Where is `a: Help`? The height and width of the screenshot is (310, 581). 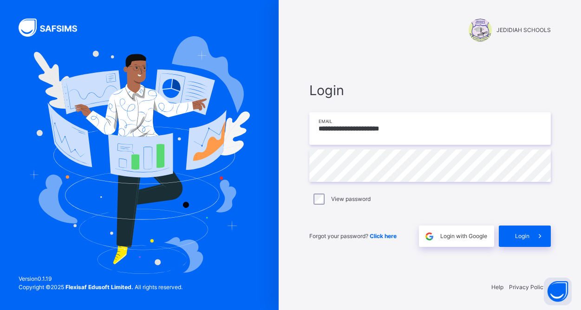 a: Help is located at coordinates (498, 287).